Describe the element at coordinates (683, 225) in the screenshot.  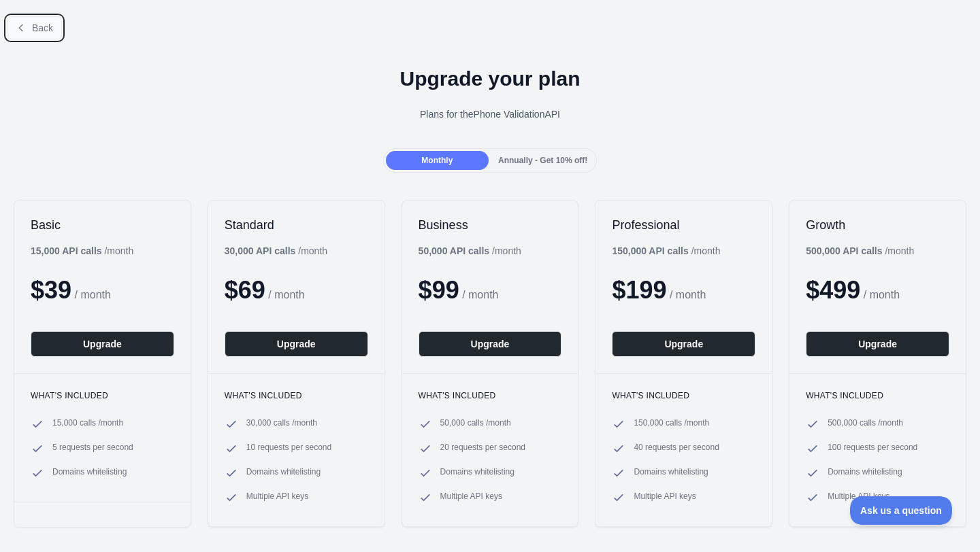
I see `h2: Professional` at that location.